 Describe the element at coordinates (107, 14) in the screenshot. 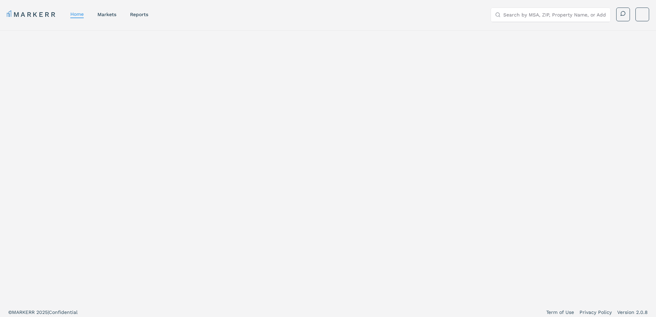

I see `a: markets` at that location.